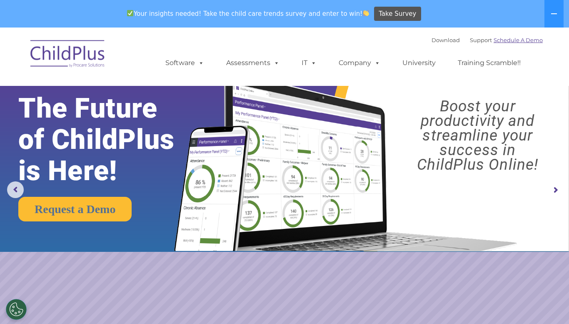  Describe the element at coordinates (398, 14) in the screenshot. I see `span: Take Survey` at that location.